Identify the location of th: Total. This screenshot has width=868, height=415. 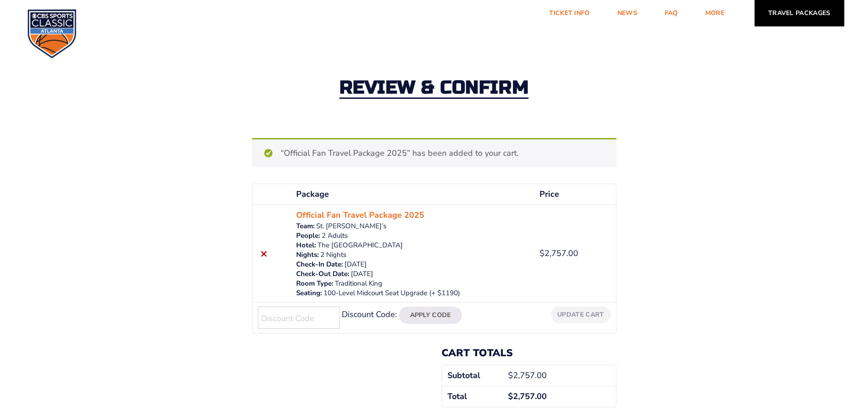
(473, 396).